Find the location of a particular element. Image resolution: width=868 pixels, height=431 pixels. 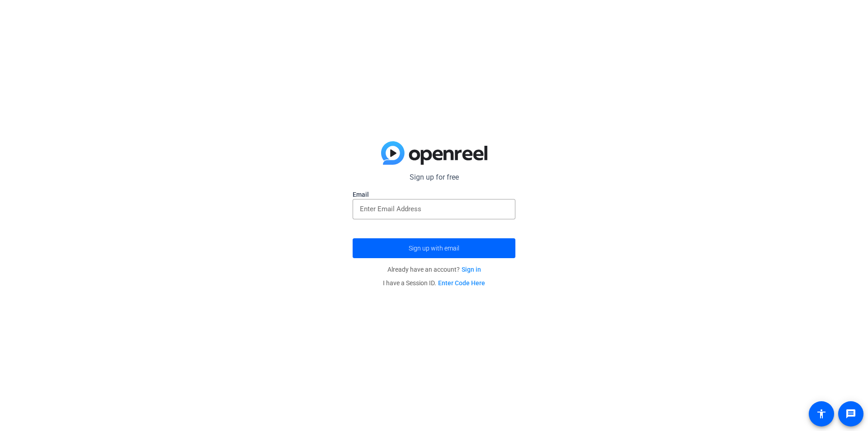

img: blue-gradient.svg is located at coordinates (434, 153).